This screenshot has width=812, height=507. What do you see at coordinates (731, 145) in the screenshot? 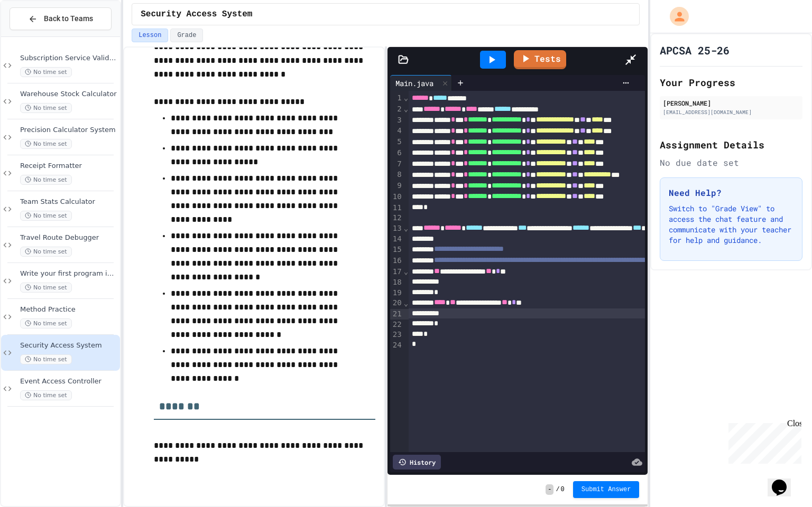
I see `h2: Assignment Details` at bounding box center [731, 145].